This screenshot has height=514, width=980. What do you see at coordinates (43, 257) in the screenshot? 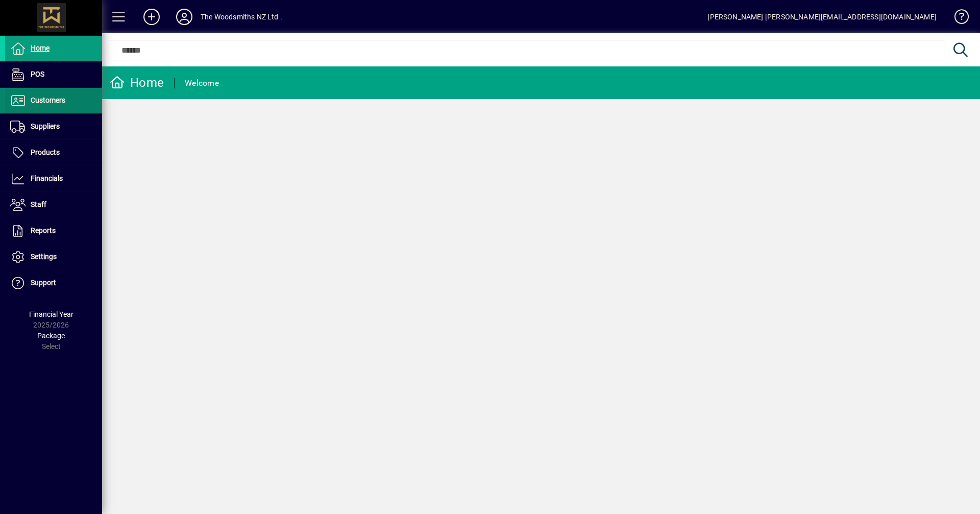
I see `span: Settings` at bounding box center [43, 257].